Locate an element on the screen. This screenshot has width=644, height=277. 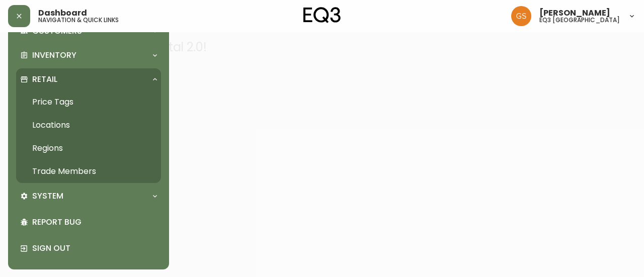
p: System is located at coordinates (48, 196).